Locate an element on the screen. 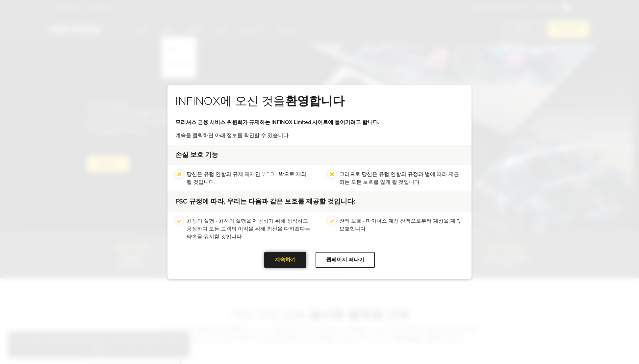  li: 잔액 보호 - 마이너스 계정 잔액으로부터 계정을 계속 보호합니다. is located at coordinates (402, 229).